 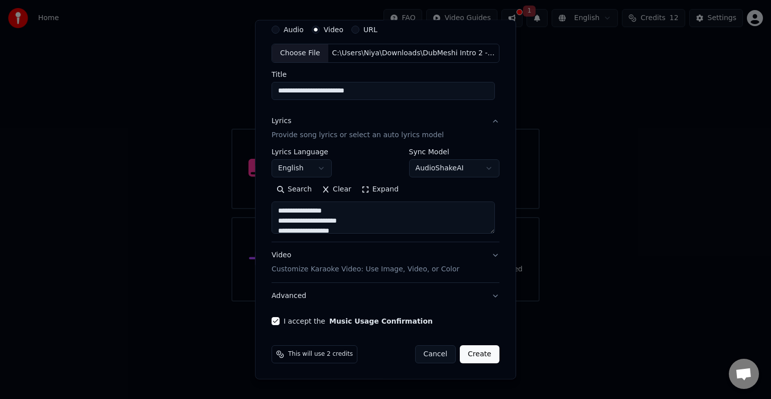 I want to click on div: LyricsProvide song lyrics or select an auto lyrics model, so click(x=386, y=195).